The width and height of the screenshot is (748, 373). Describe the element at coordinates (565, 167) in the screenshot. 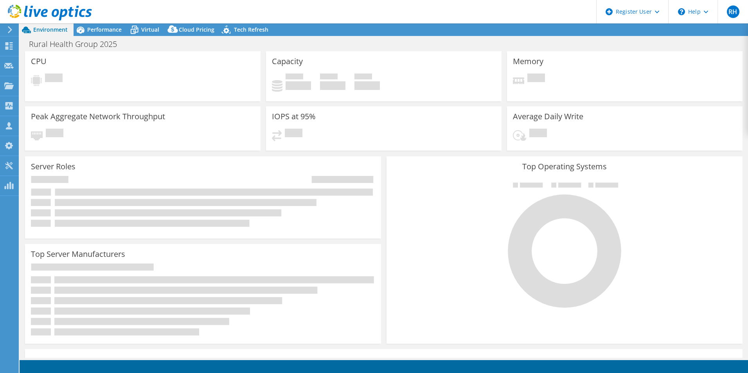

I see `h3: Top Operating Systems` at that location.